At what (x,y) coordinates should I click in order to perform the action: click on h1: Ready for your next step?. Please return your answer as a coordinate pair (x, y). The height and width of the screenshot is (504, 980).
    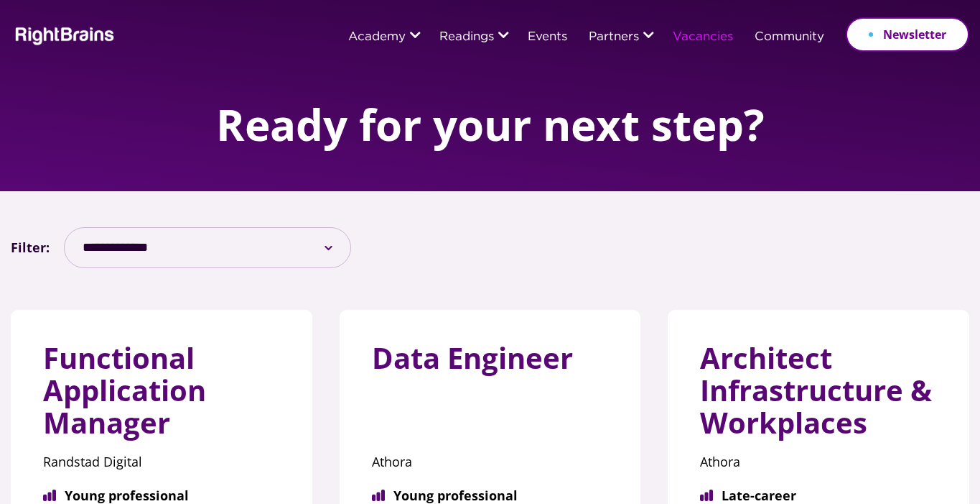
    Looking at the image, I should click on (490, 124).